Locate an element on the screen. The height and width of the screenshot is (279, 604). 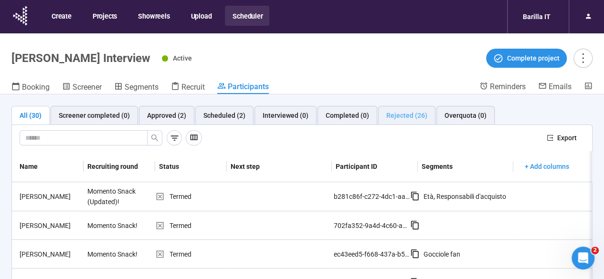
button: Projects is located at coordinates (104, 16).